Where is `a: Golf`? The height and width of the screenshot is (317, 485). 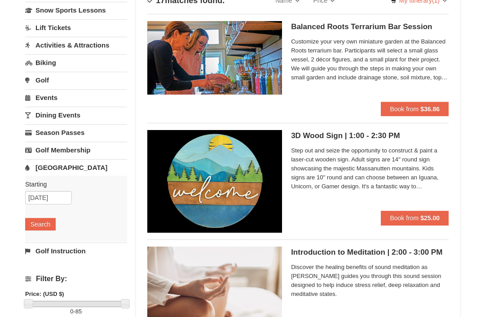 a: Golf is located at coordinates (76, 80).